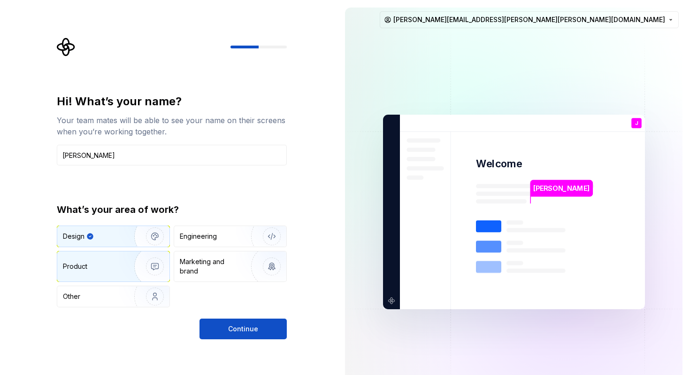 The width and height of the screenshot is (690, 375). I want to click on div: Your team mates will be able to see your name on their screens when you’re working together., so click(172, 126).